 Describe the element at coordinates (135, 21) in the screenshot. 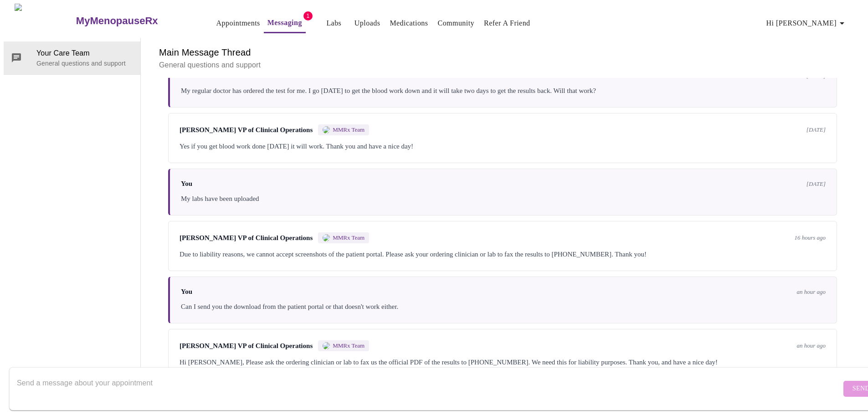

I see `a: MyMenopauseRx` at that location.